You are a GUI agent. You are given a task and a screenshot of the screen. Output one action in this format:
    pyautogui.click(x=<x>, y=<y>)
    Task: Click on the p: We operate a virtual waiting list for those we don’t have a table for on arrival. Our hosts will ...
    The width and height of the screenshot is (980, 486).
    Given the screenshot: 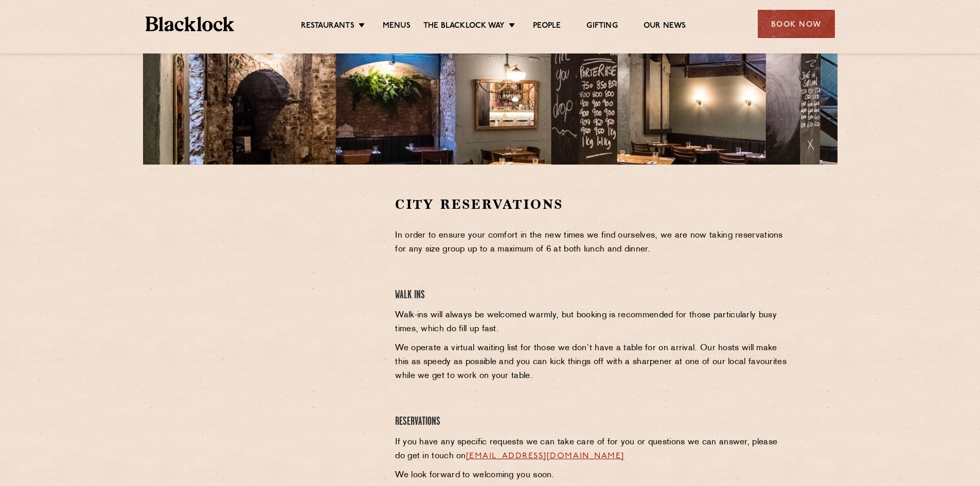 What is the action you would take?
    pyautogui.click(x=592, y=362)
    